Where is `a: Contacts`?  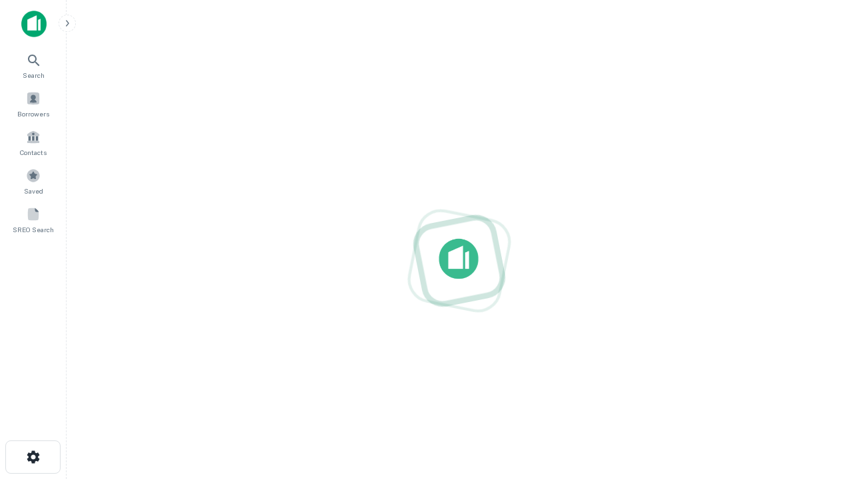 a: Contacts is located at coordinates (33, 142).